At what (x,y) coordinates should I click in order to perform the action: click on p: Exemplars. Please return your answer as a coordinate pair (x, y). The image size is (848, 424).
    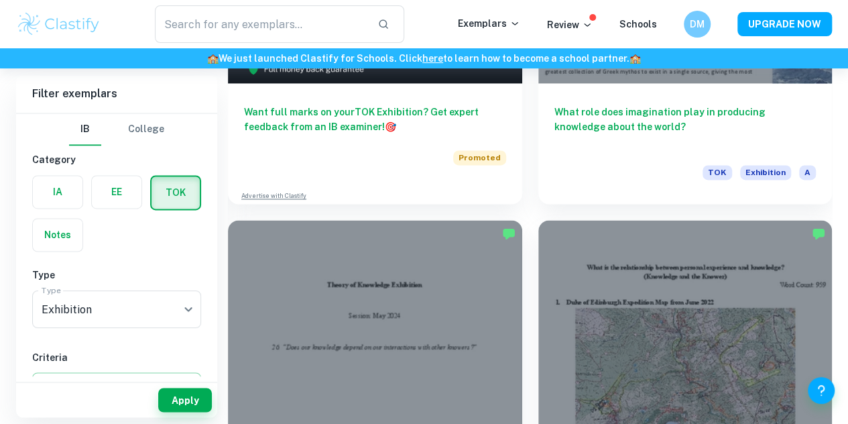
    Looking at the image, I should click on (489, 23).